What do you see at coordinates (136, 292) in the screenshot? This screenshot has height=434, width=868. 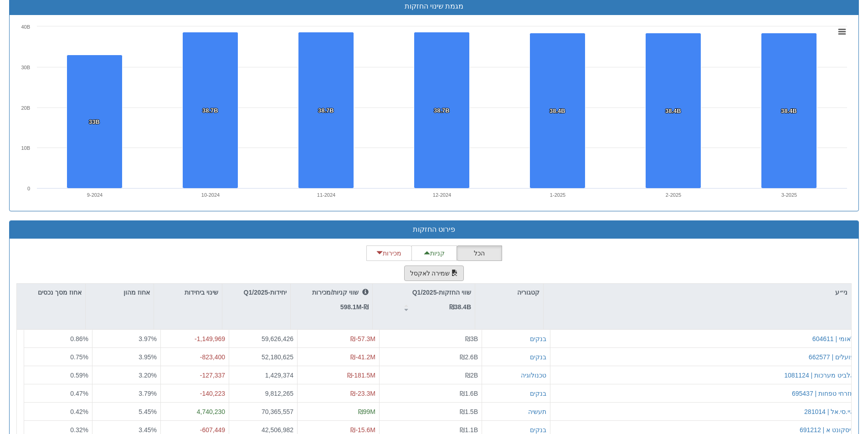 I see `p: אחוז מהון` at bounding box center [136, 292].